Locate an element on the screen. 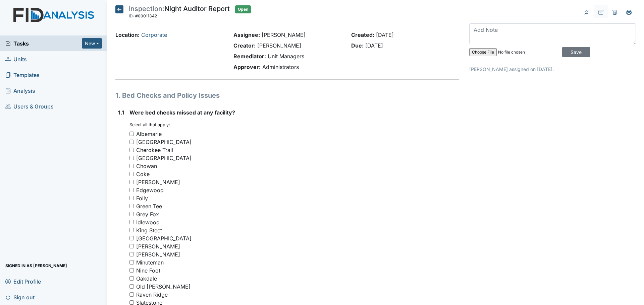 The width and height of the screenshot is (644, 305). strong: Created: is located at coordinates (362, 35).